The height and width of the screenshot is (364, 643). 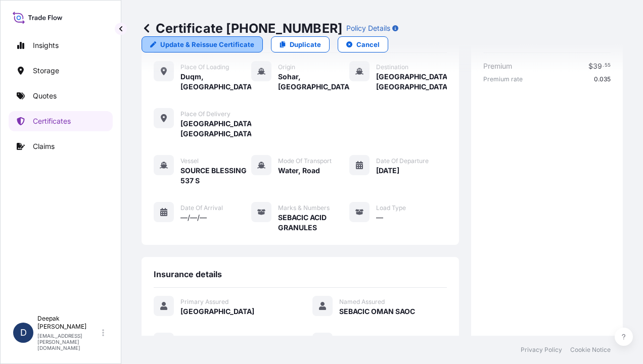 What do you see at coordinates (46, 70) in the screenshot?
I see `p: Storage` at bounding box center [46, 70].